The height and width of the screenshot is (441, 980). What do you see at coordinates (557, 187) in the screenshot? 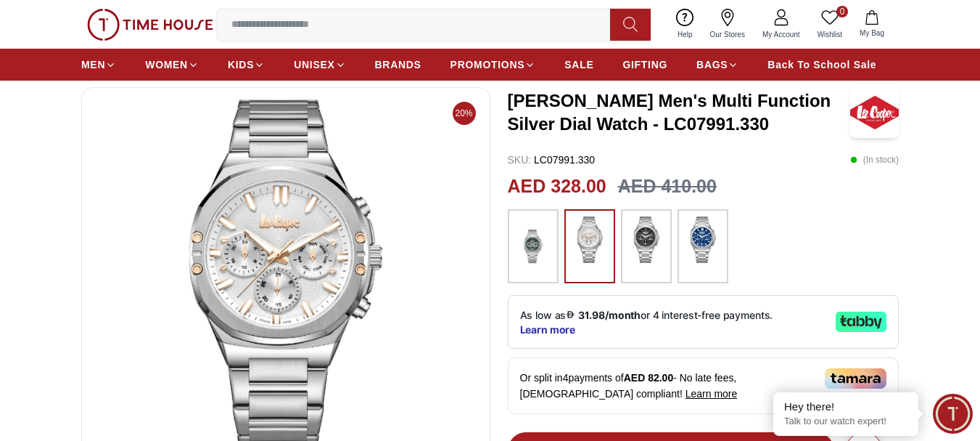
I see `h2: AED 328.00` at bounding box center [557, 187].